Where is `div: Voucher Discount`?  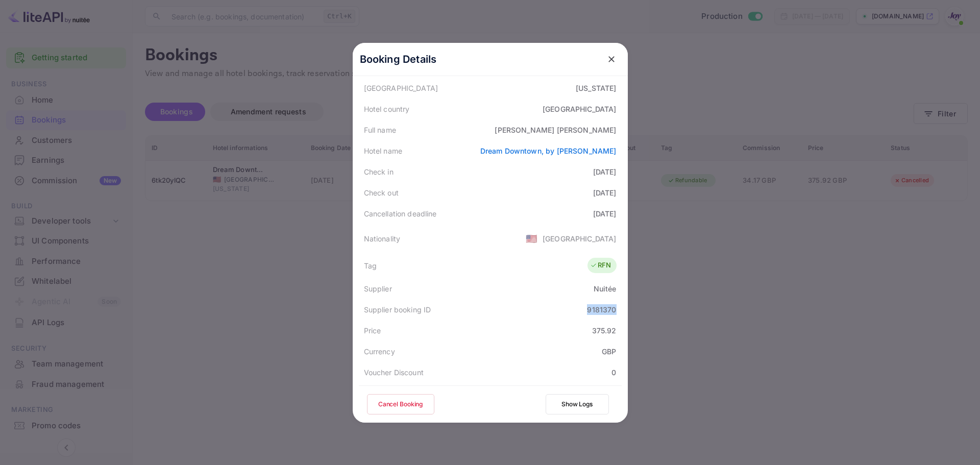 div: Voucher Discount is located at coordinates (394, 372).